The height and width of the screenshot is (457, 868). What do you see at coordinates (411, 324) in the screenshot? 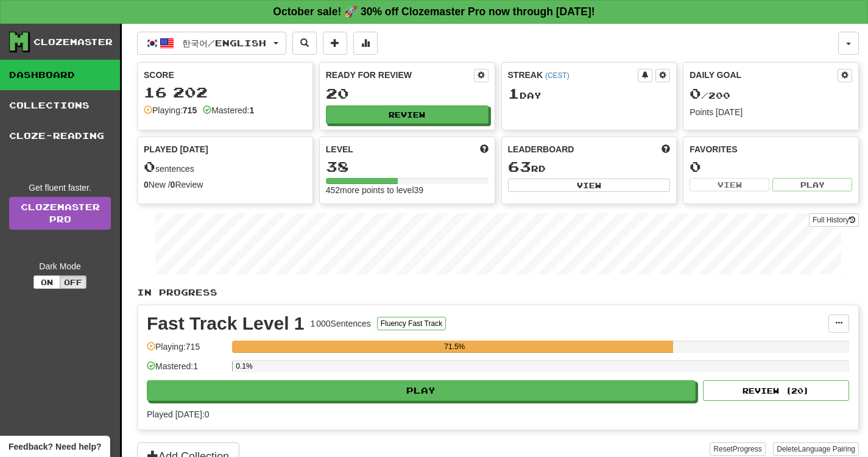
I see `button: Fluency Fast Track` at bounding box center [411, 324].